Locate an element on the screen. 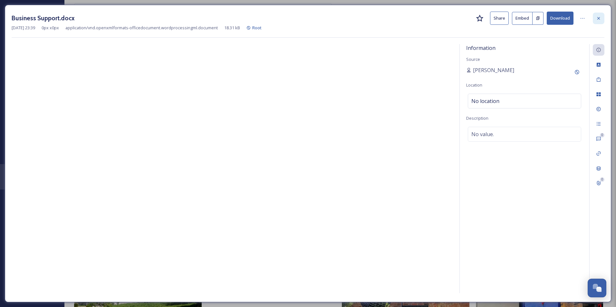 This screenshot has width=616, height=307. h3: Business Support.docx is located at coordinates (43, 18).